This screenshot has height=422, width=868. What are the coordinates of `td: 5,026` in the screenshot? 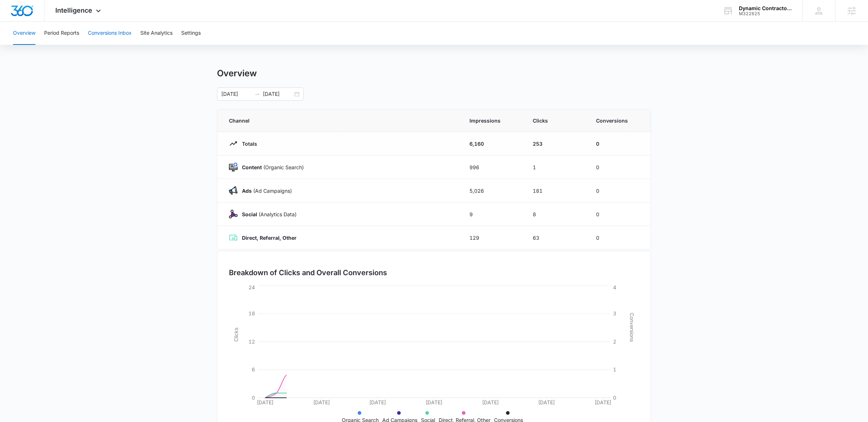 It's located at (492, 191).